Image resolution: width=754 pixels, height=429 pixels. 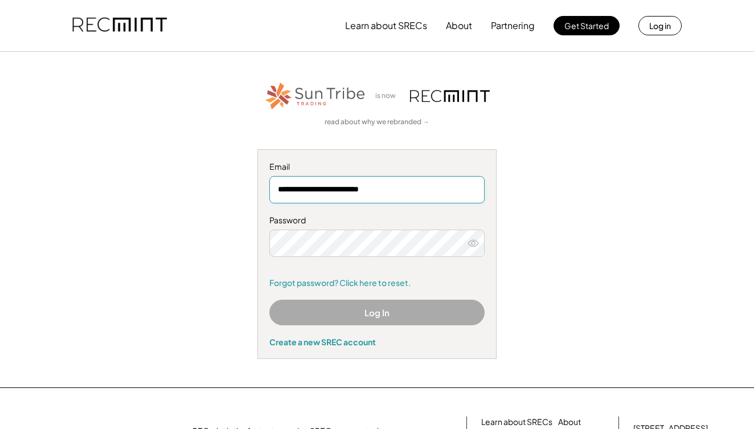 I want to click on div: Email, so click(x=377, y=167).